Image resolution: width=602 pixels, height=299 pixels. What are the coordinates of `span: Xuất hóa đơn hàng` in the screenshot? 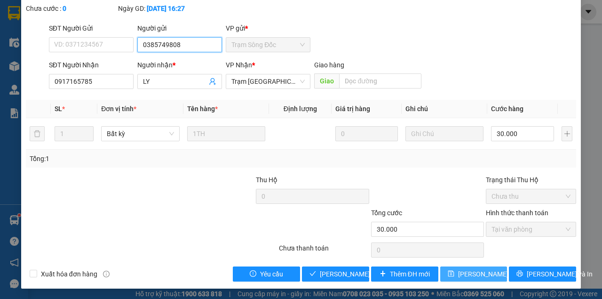 It's located at (69, 274).